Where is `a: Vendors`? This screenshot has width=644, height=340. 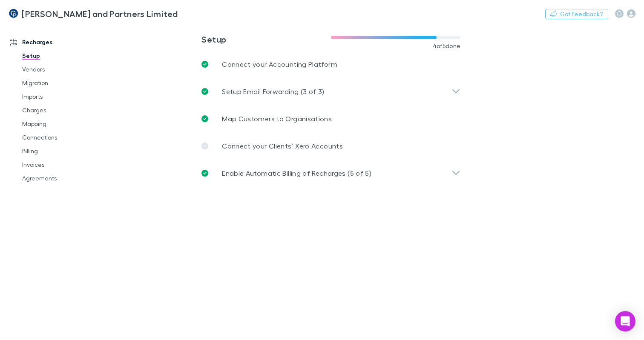
a: Vendors is located at coordinates (62, 70).